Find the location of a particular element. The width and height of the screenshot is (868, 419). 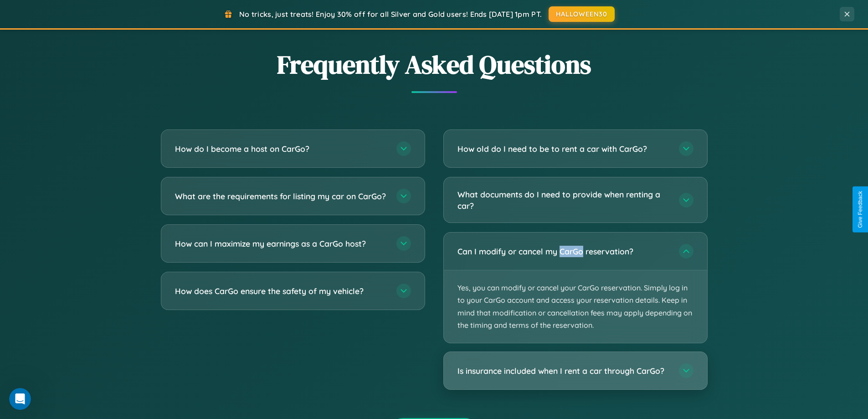

div: Give Feedback is located at coordinates (861, 210).